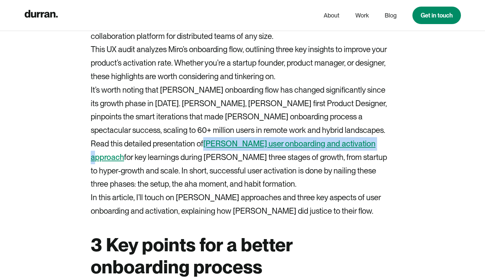 This screenshot has width=485, height=278. I want to click on strong: 3 Key points for a better onboarding process, so click(192, 256).